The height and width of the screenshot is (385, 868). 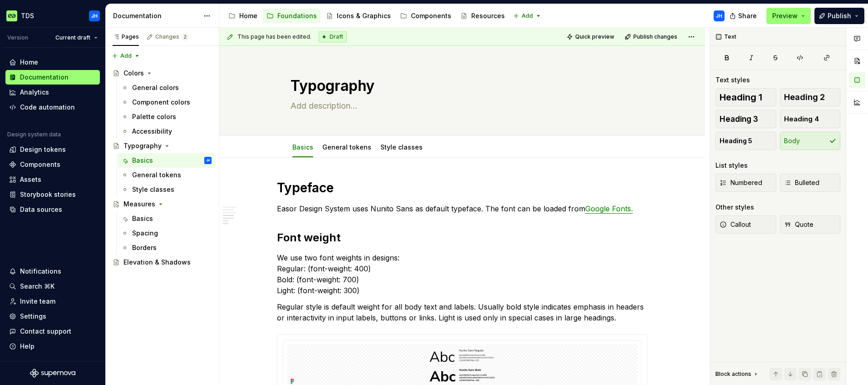 I want to click on div: Contact support, so click(x=45, y=331).